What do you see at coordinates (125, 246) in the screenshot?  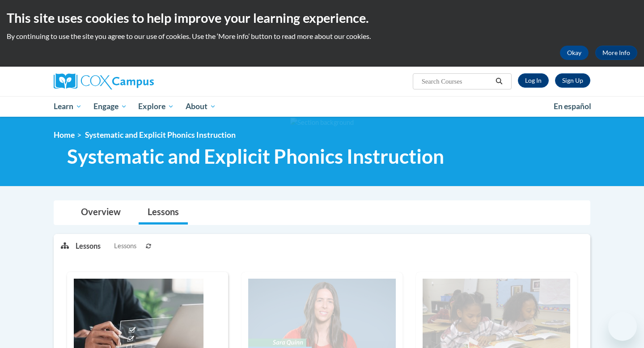 I see `span: Lessons` at bounding box center [125, 246].